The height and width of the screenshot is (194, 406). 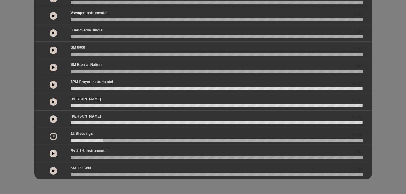 I want to click on span: 03:27, so click(x=357, y=100).